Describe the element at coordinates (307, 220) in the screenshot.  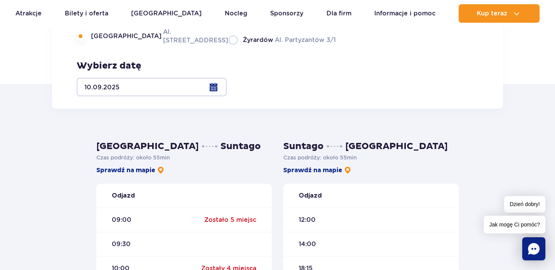
I see `span: 12:00` at that location.